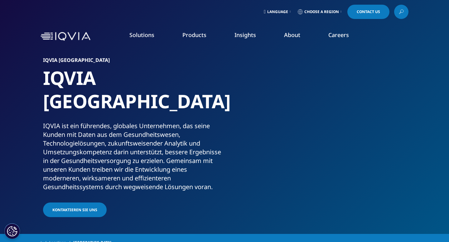  Describe the element at coordinates (75, 210) in the screenshot. I see `span: Kontaktieren Sie Uns` at that location.